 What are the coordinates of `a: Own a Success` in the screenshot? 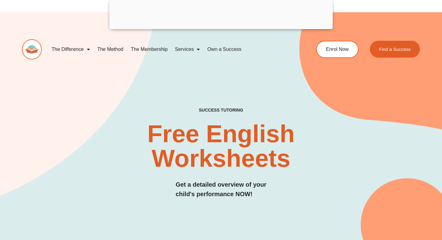 It's located at (224, 49).